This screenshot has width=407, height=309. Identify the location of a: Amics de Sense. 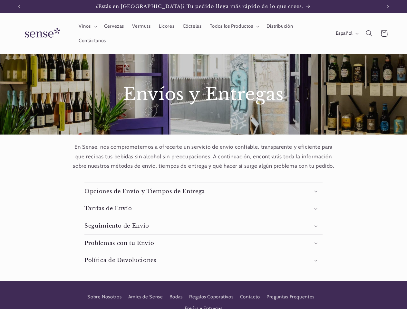
(145, 297).